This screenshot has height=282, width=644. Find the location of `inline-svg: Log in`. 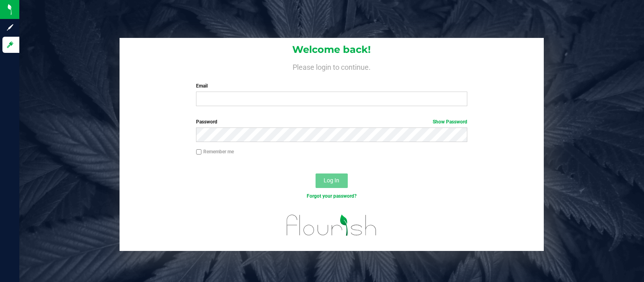

inline-svg: Log in is located at coordinates (10, 44).